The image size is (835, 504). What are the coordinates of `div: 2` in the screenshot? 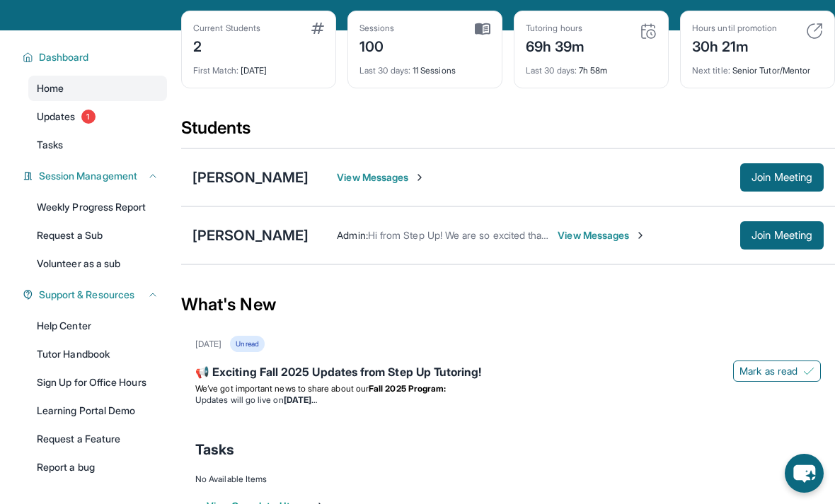 It's located at (226, 46).